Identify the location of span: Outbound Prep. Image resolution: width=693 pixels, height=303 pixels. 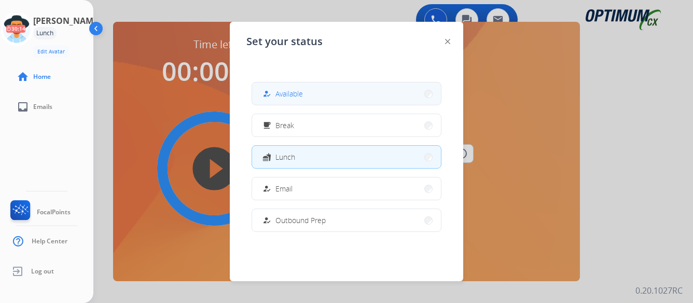
(300, 220).